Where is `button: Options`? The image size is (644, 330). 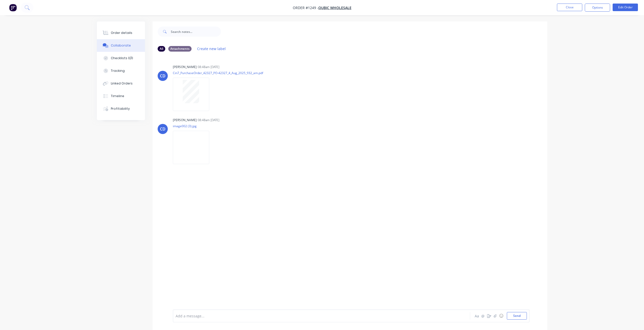
button: Options is located at coordinates (598, 8).